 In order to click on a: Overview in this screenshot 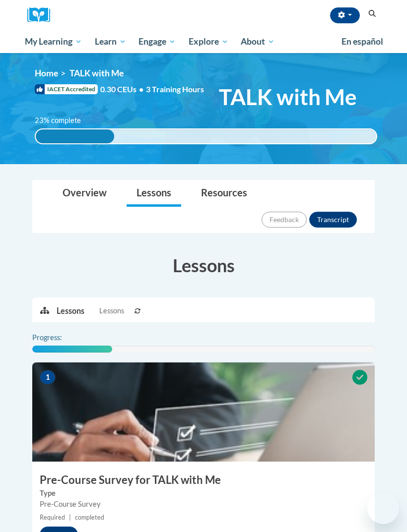, I will do `click(85, 194)`.